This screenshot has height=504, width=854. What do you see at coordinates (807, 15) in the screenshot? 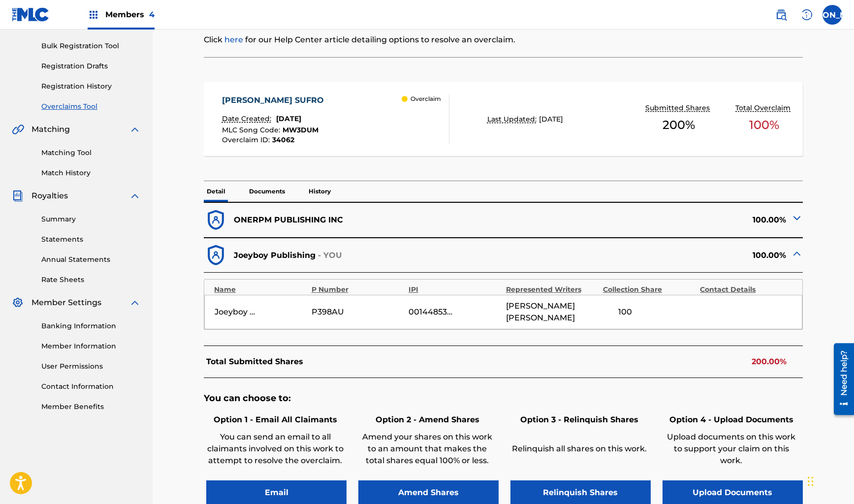
I see `div: Help` at bounding box center [807, 15].